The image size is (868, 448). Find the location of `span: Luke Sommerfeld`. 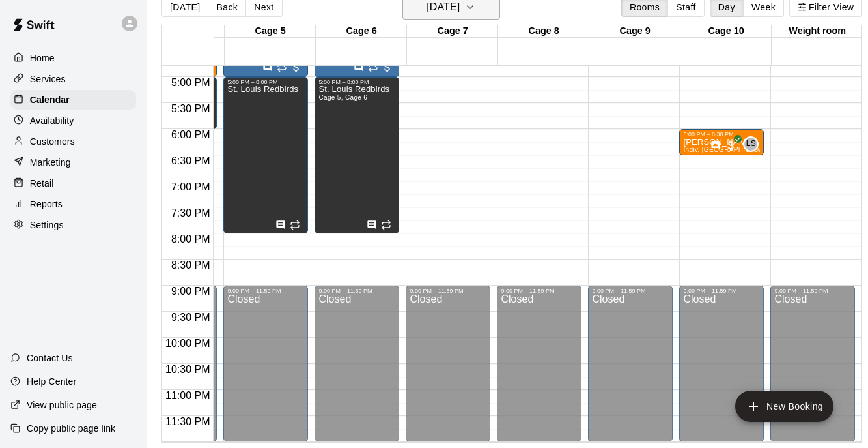

span: Luke Sommerfeld is located at coordinates (753, 144).